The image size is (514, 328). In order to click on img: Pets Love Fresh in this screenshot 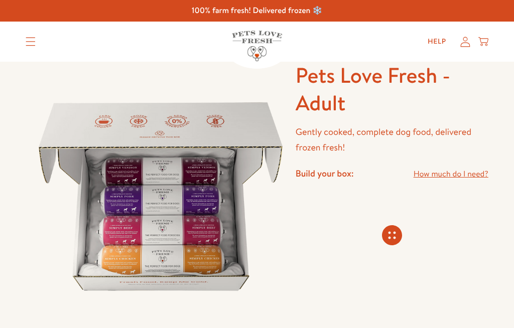, I will do `click(257, 46)`.